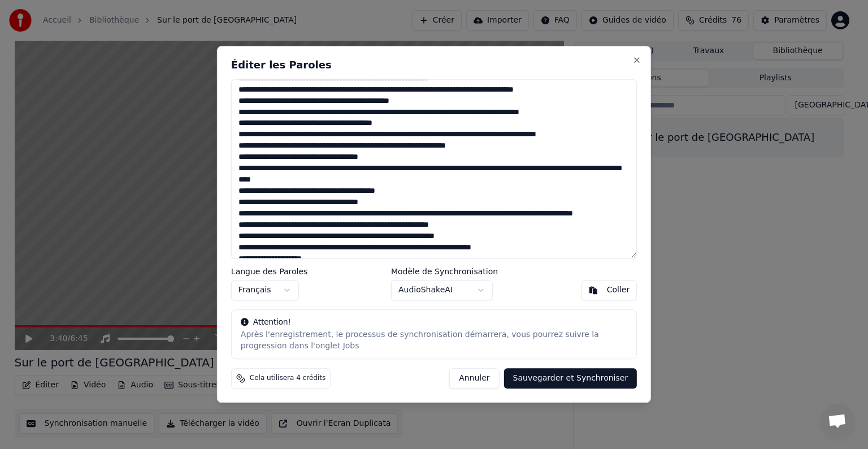 The height and width of the screenshot is (449, 868). I want to click on div: Coller, so click(618, 290).